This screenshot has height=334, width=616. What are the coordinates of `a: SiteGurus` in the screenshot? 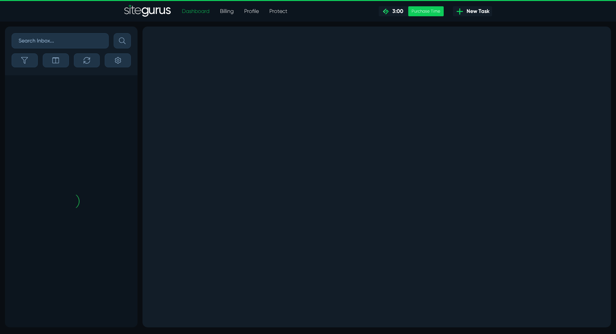 It's located at (148, 11).